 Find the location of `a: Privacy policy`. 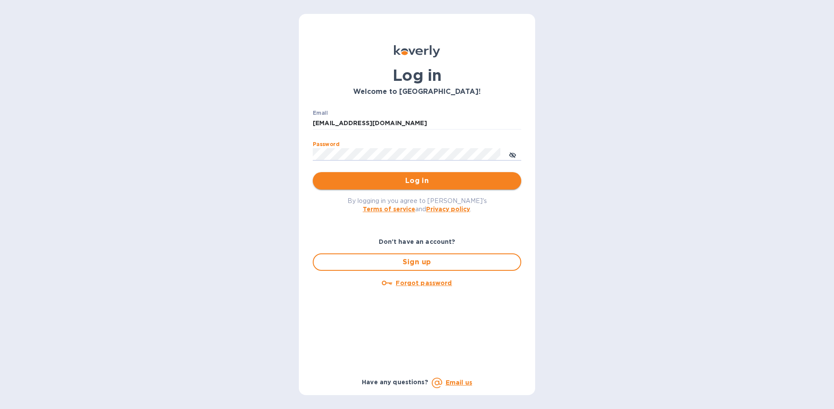

a: Privacy policy is located at coordinates (448, 209).